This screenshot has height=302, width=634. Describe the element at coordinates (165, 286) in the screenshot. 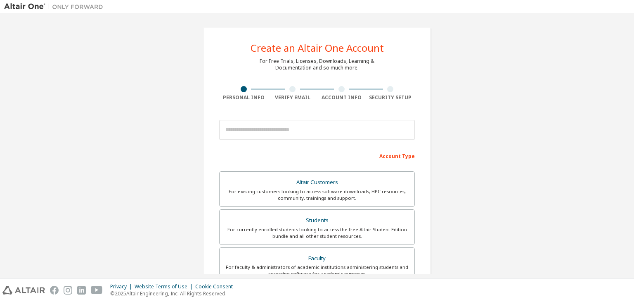

I see `div: Website Terms of Use` at that location.